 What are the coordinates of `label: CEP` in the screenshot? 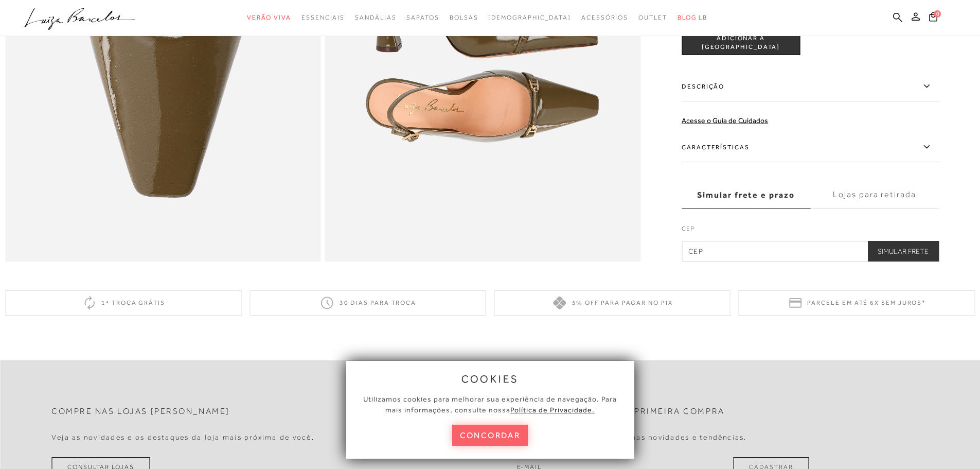 It's located at (811, 231).